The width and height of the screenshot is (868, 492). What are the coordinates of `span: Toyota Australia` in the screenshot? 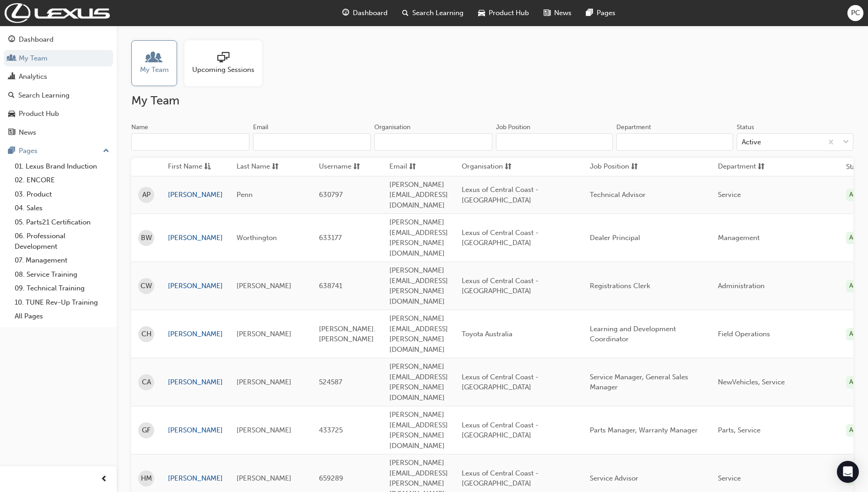 It's located at (487, 333).